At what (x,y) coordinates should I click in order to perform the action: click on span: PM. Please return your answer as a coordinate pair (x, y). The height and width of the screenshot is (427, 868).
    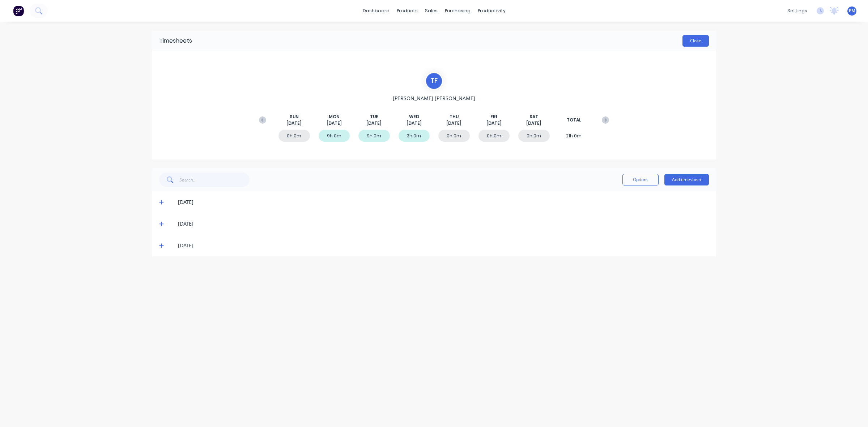
    Looking at the image, I should click on (852, 11).